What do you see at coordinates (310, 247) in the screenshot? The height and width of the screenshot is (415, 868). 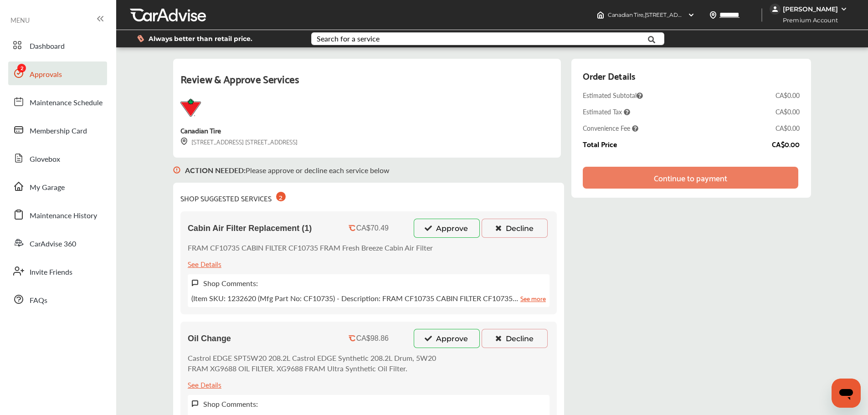 I see `p: FRAM CF10735 CABIN FILTER CF10735 FRAM Fresh Breeze Cabin Air Filter` at bounding box center [310, 247].